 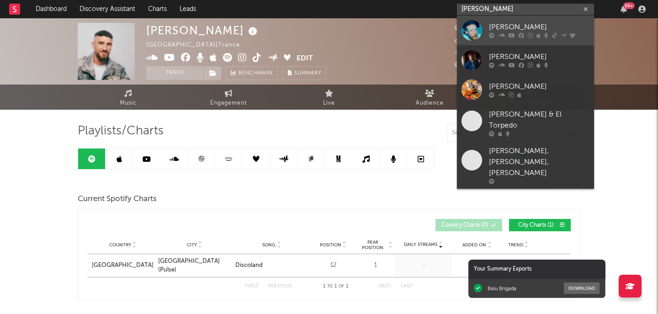 I want to click on span: 848,834 Monthly Listeners, so click(x=501, y=65).